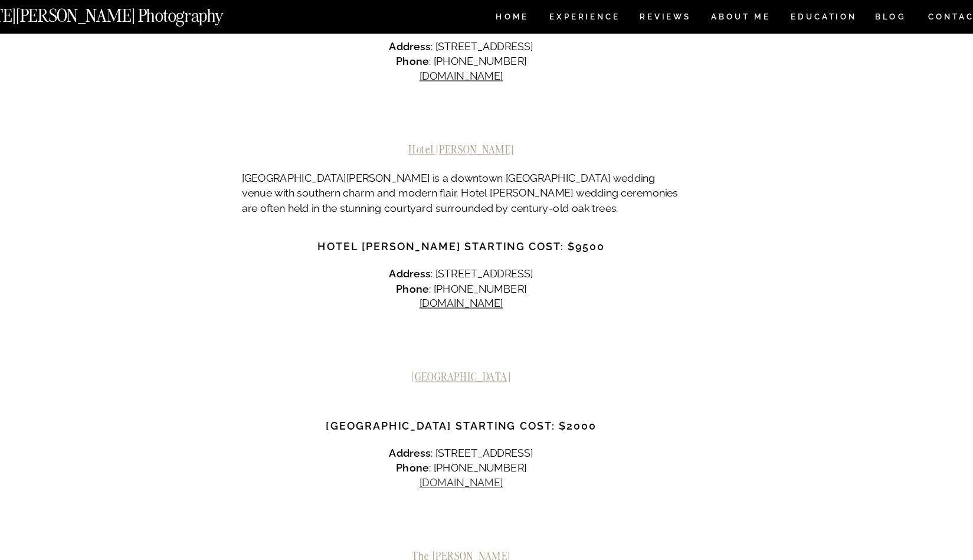  What do you see at coordinates (669, 16) in the screenshot?
I see `nav: REVIEWS` at bounding box center [669, 16].